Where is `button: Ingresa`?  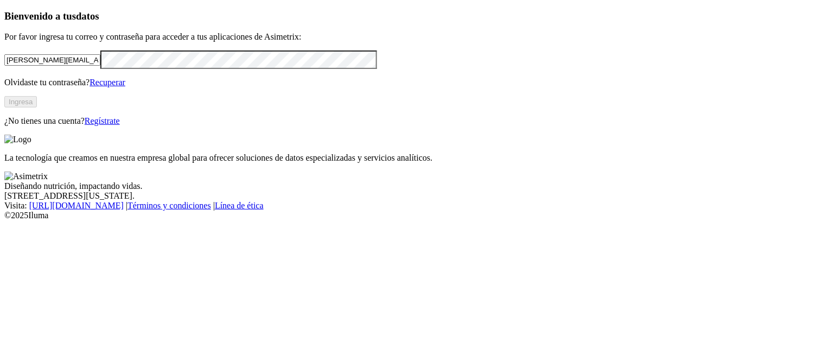 button: Ingresa is located at coordinates (21, 101).